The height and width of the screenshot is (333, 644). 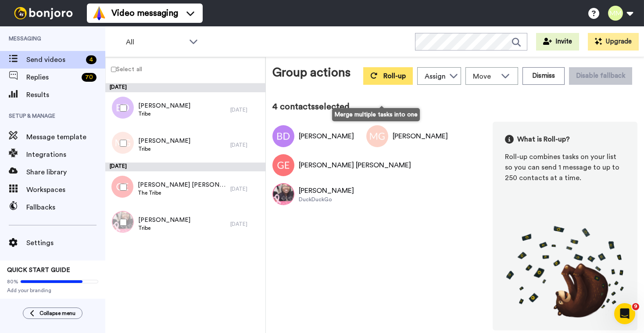 I want to click on div: 4, so click(x=91, y=60).